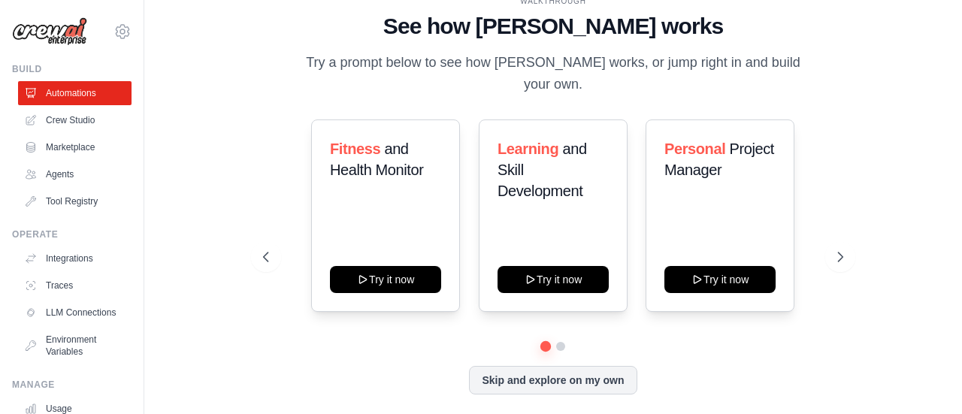 This screenshot has height=414, width=962. Describe the element at coordinates (355, 149) in the screenshot. I see `span: Fitness` at that location.